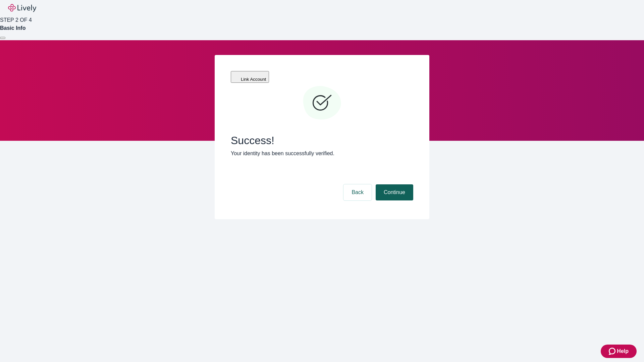 This screenshot has width=644, height=362. Describe the element at coordinates (613, 352) in the screenshot. I see `svg: Zendesk support icon` at that location.